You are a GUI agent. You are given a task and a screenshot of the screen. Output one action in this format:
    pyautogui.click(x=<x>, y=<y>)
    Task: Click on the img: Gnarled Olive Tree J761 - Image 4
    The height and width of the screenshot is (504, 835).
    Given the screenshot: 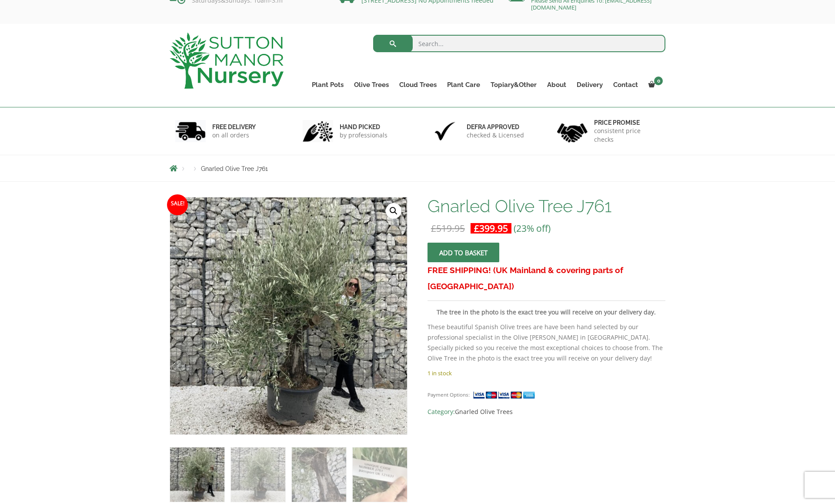 What is the action you would take?
    pyautogui.click(x=379, y=474)
    